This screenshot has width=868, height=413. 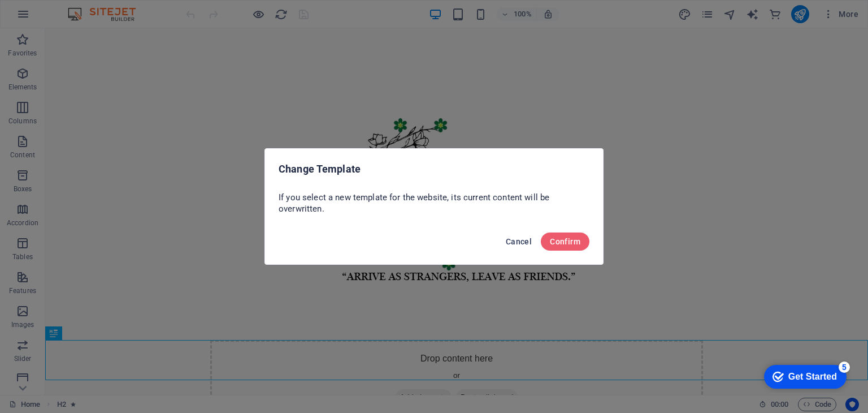 What do you see at coordinates (90, 8) in the screenshot?
I see `div: 5` at bounding box center [90, 8].